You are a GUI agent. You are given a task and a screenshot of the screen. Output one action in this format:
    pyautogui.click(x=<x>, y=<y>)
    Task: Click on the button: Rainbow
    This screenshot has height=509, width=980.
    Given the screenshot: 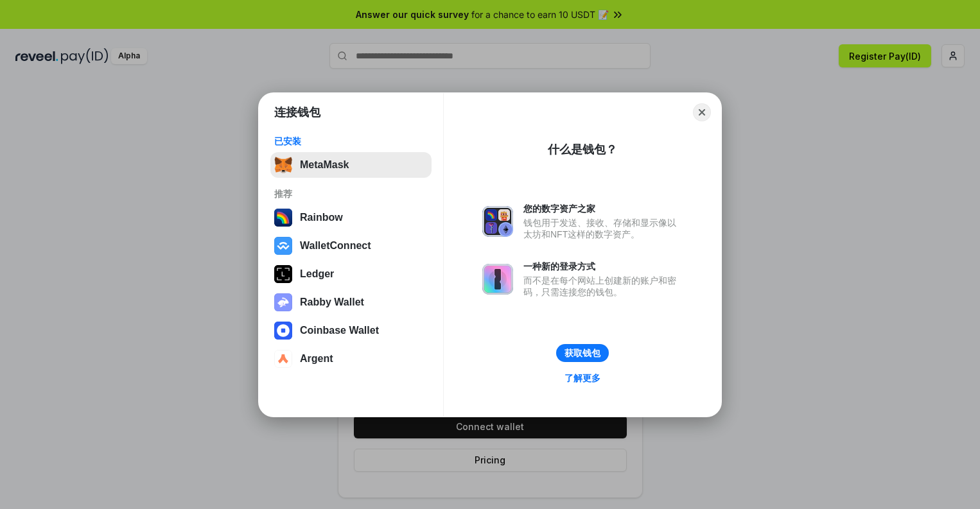 What is the action you would take?
    pyautogui.click(x=351, y=218)
    